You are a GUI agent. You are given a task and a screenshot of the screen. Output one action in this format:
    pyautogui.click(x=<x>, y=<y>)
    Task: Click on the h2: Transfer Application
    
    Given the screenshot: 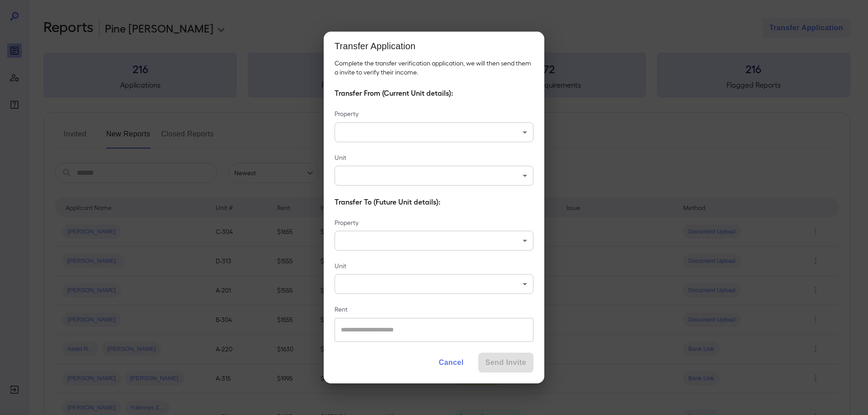 What is the action you would take?
    pyautogui.click(x=434, y=45)
    